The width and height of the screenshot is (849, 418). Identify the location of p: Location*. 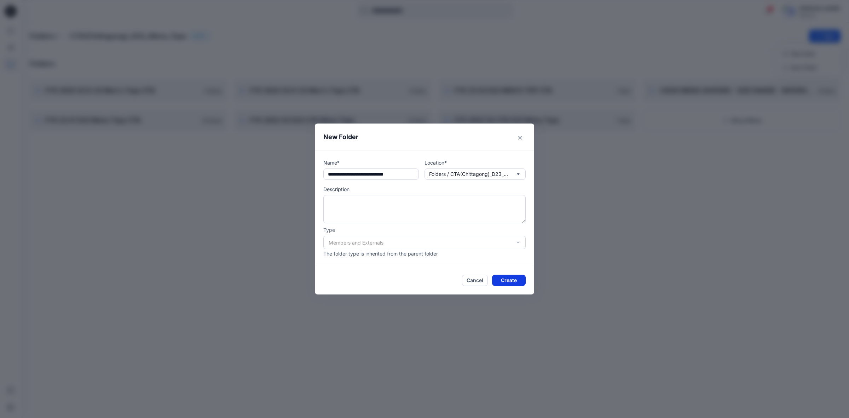
(475, 162).